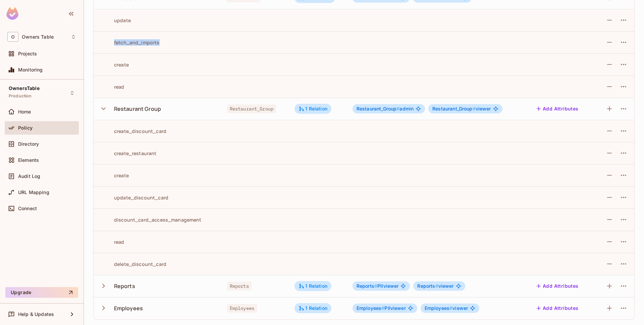 The height and width of the screenshot is (325, 644). What do you see at coordinates (37, 37) in the screenshot?
I see `span: Workspace: Owners Table` at bounding box center [37, 37].